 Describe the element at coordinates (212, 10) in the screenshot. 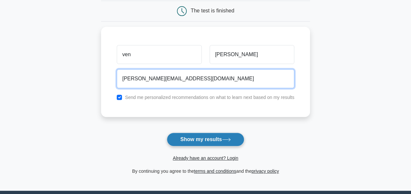

I see `div: The test is finished` at that location.